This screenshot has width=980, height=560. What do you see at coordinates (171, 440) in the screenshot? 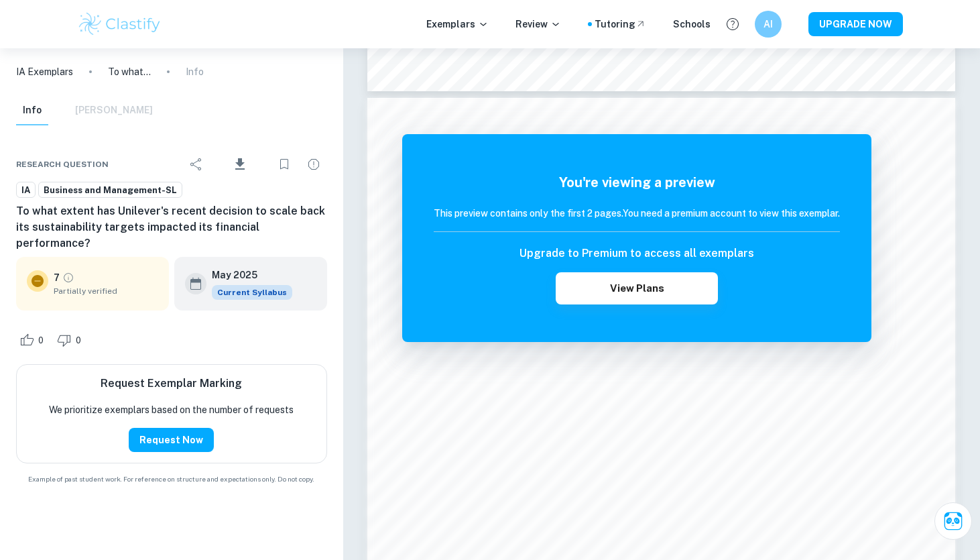
I see `button: Request Now` at bounding box center [171, 440].